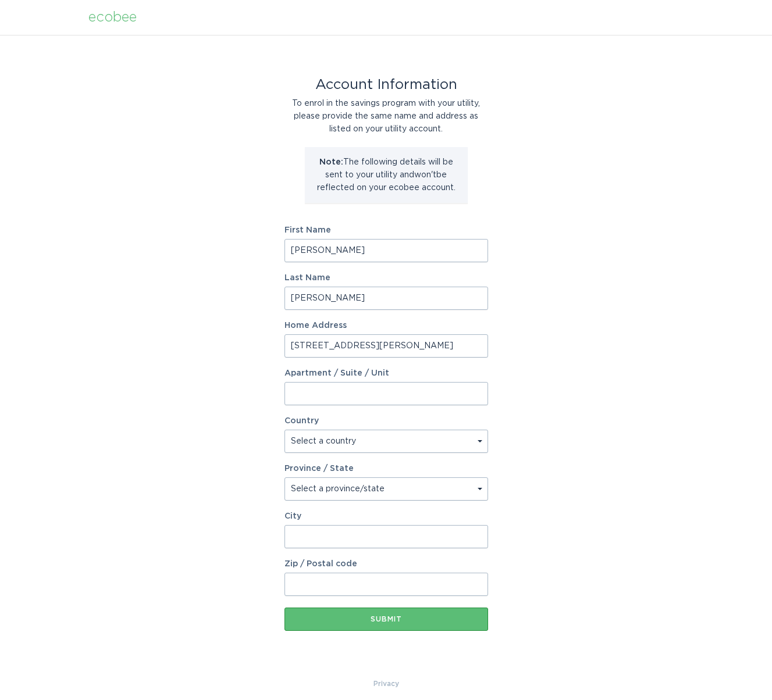 Image resolution: width=772 pixels, height=700 pixels. I want to click on label: First Name, so click(386, 230).